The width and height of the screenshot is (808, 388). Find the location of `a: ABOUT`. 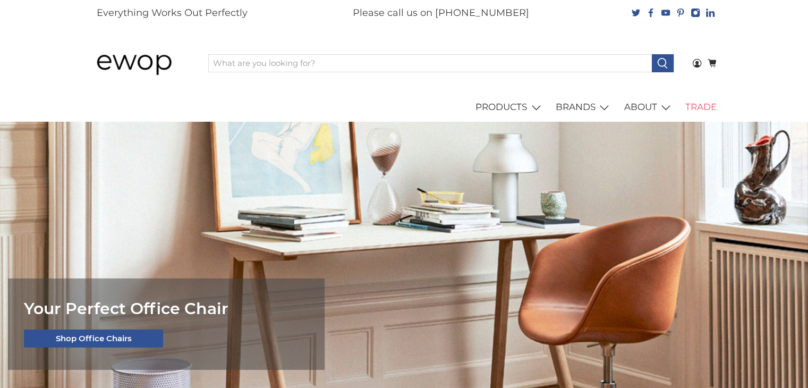

a: ABOUT is located at coordinates (649, 107).